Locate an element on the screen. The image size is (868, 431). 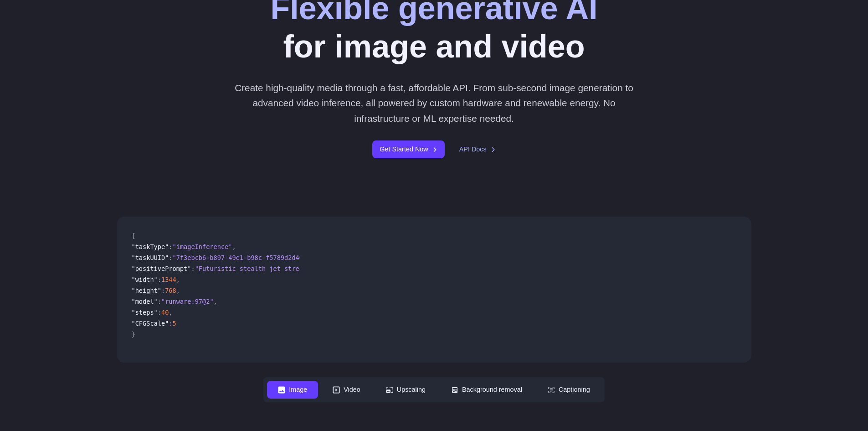
span: "height" is located at coordinates (146, 290).